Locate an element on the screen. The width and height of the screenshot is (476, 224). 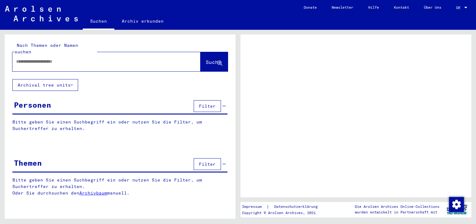
a: Archivbaum is located at coordinates (93, 193).